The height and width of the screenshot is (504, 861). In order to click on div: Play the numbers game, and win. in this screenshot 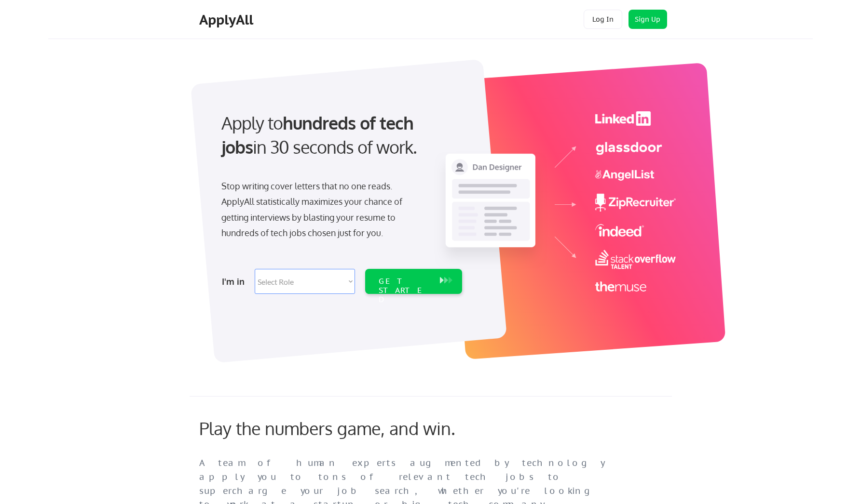, I will do `click(349, 428)`.